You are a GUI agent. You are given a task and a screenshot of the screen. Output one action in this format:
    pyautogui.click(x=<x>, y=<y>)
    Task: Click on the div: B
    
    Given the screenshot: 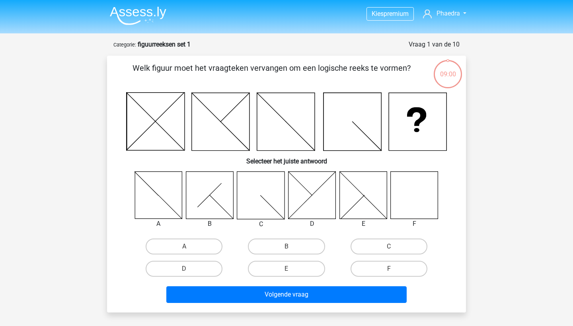 What is the action you would take?
    pyautogui.click(x=210, y=224)
    